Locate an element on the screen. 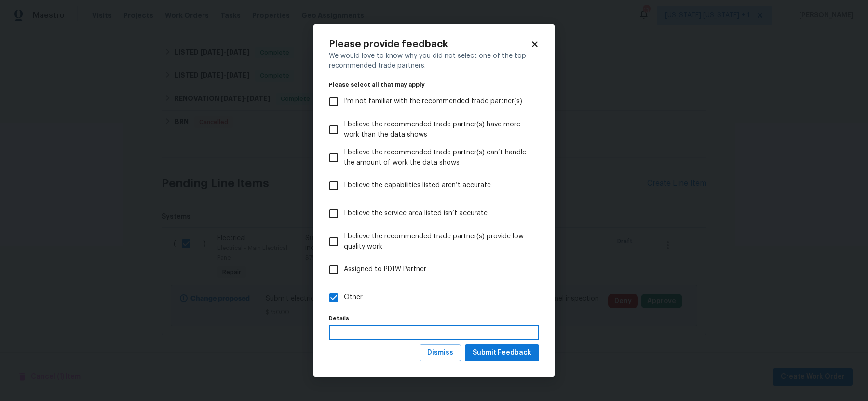 The width and height of the screenshot is (868, 401). span: I believe the recommended trade partner(s) can’t handle the amount of work the data shows is located at coordinates (438, 158).